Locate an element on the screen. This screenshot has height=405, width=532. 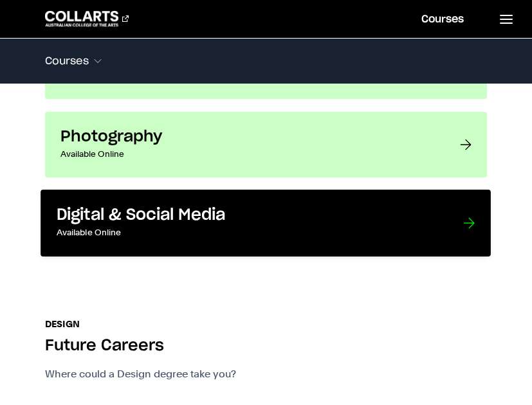
a: Digital & Social Media Available Online is located at coordinates (266, 222).